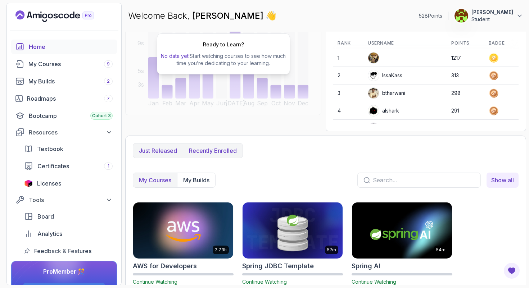 This screenshot has height=288, width=529. What do you see at coordinates (46, 217) in the screenshot?
I see `span: Board` at bounding box center [46, 217].